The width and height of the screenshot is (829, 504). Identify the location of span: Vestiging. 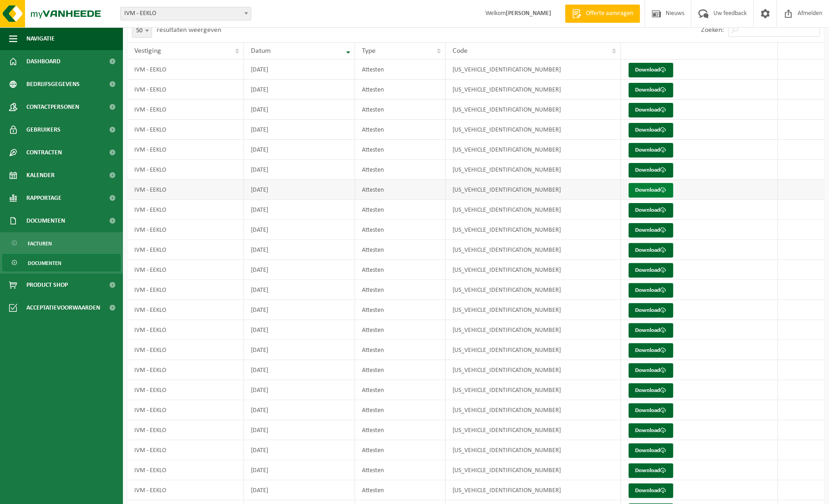
(148, 51).